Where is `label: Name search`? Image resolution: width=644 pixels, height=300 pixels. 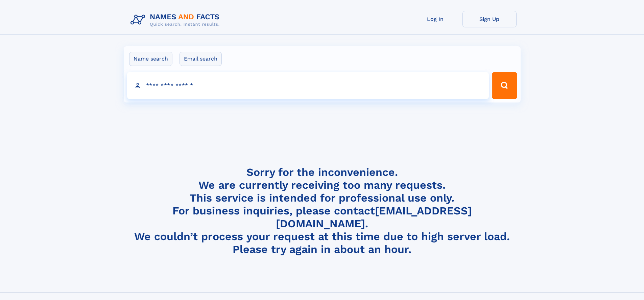 label: Name search is located at coordinates (151, 59).